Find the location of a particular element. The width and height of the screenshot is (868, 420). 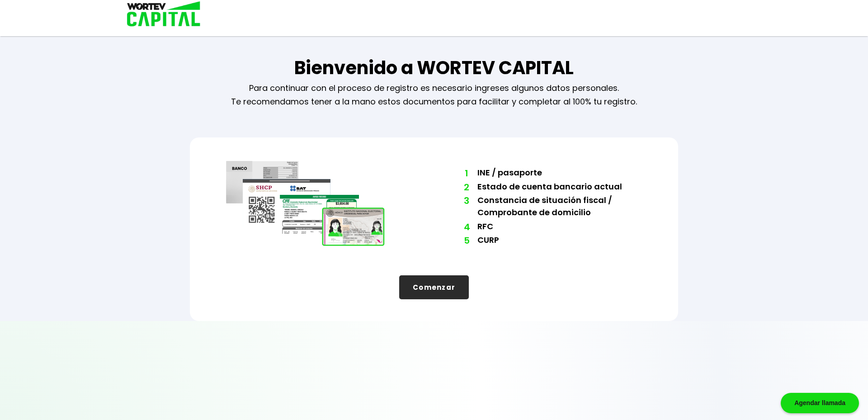

li: INE / pasaporte is located at coordinates (560, 173).